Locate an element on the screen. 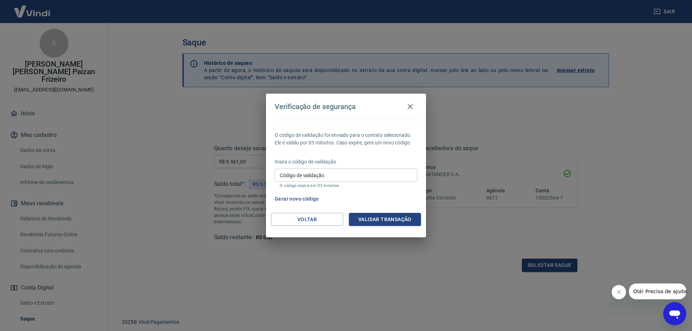  button: Gerar novo código is located at coordinates (297, 199).